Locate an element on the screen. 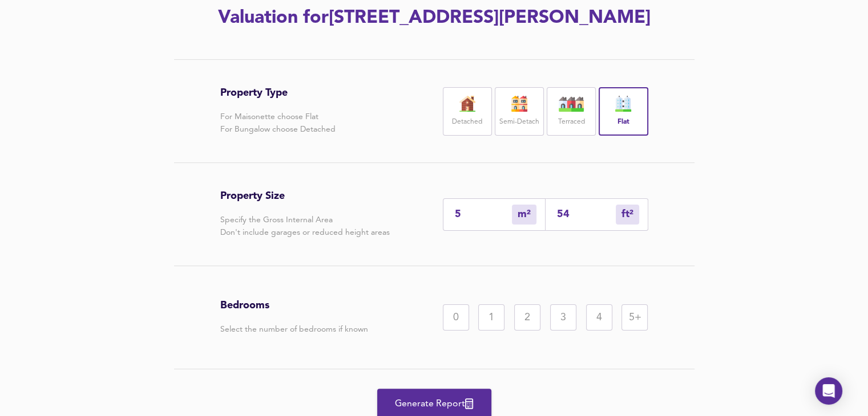 The height and width of the screenshot is (416, 868). div: Open Intercom Messenger is located at coordinates (828, 391).